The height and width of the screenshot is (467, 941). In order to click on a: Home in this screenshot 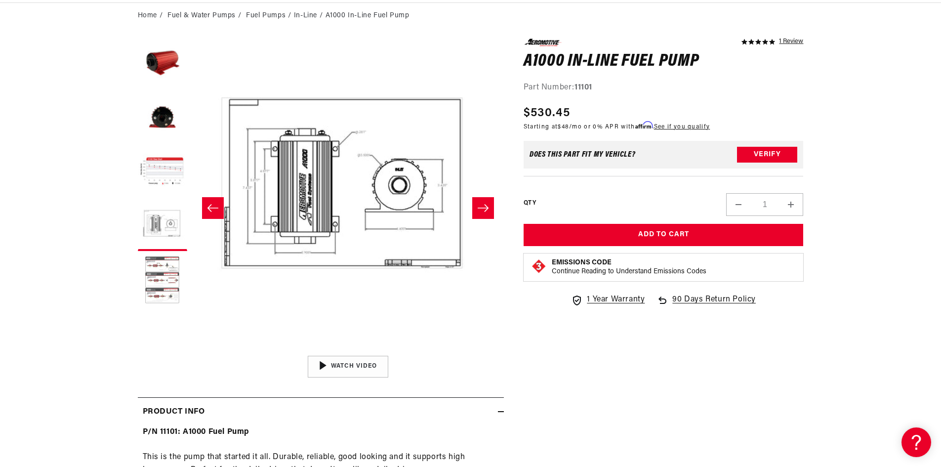, I will do `click(147, 16)`.